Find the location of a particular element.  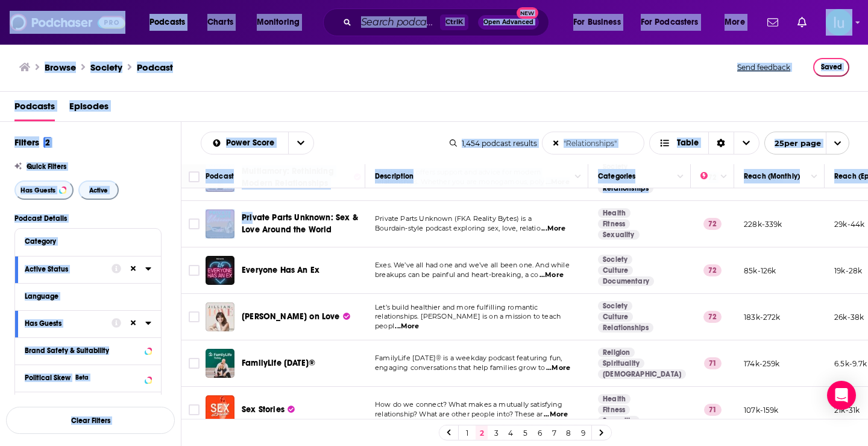

span: 2 is located at coordinates (47, 143).